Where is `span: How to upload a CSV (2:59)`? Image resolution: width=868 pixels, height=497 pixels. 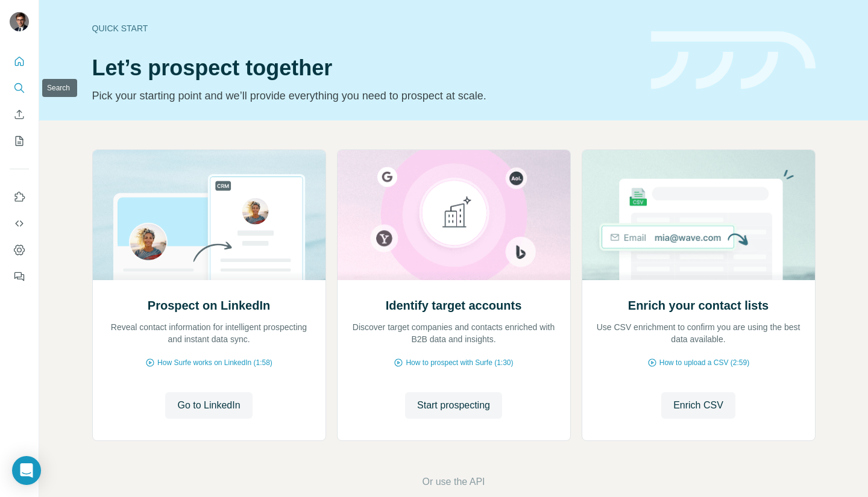 span: How to upload a CSV (2:59) is located at coordinates (704, 363).